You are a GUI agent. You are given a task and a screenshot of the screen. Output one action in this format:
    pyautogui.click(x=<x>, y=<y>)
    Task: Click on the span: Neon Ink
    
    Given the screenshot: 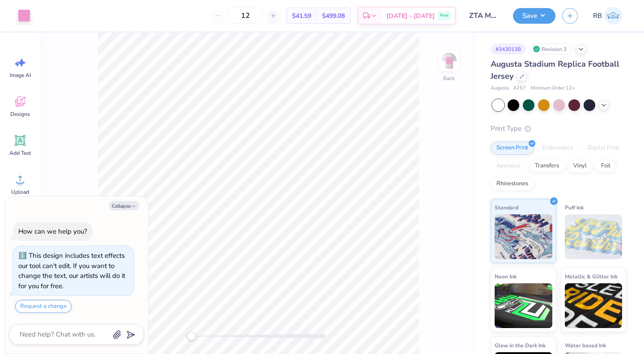 What is the action you would take?
    pyautogui.click(x=506, y=276)
    